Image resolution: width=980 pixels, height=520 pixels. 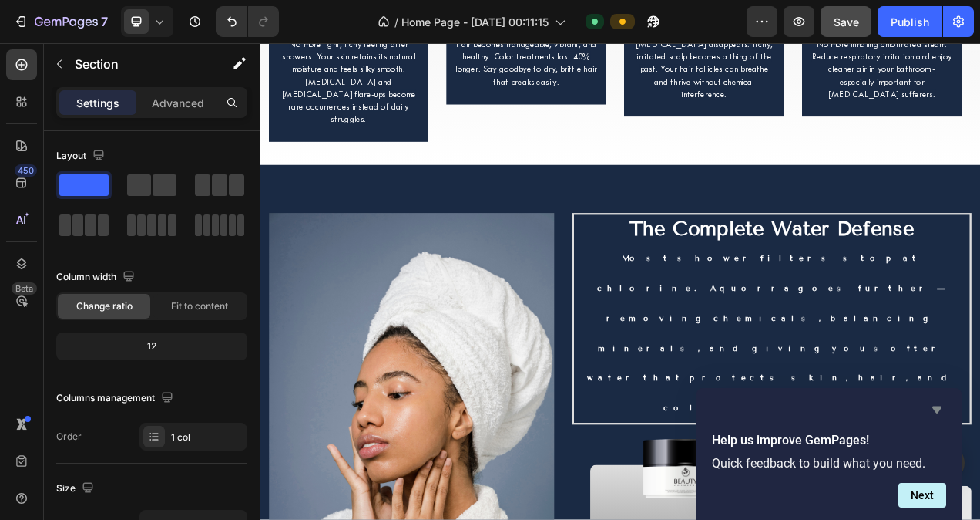 I want to click on div: 12, so click(x=152, y=346).